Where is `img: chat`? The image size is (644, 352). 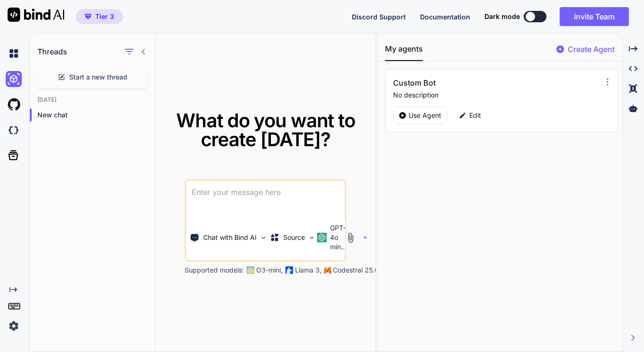 img: chat is located at coordinates (13, 54).